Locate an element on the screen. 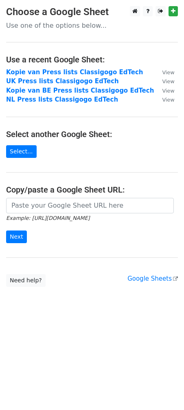 Image resolution: width=184 pixels, height=410 pixels. a: Need help? is located at coordinates (26, 280).